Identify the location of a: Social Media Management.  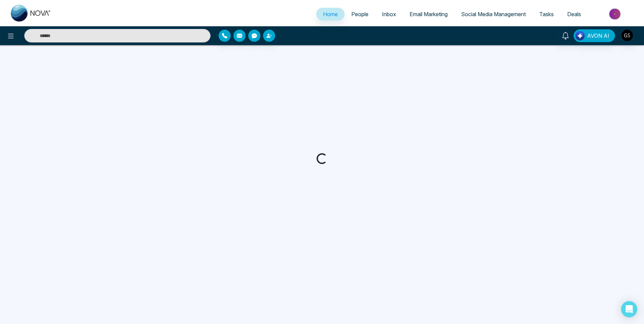
(494, 14).